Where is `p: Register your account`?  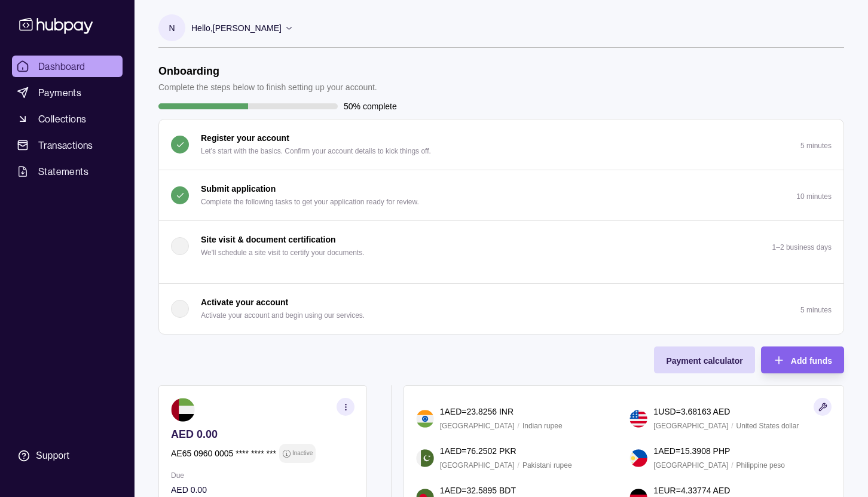 p: Register your account is located at coordinates (245, 138).